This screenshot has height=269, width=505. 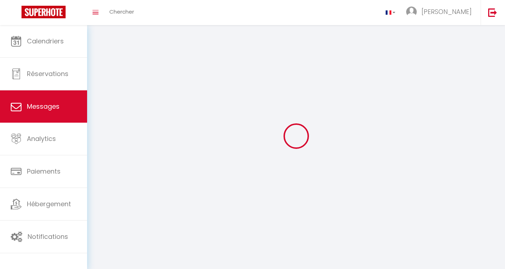 I want to click on span: Chercher, so click(x=121, y=11).